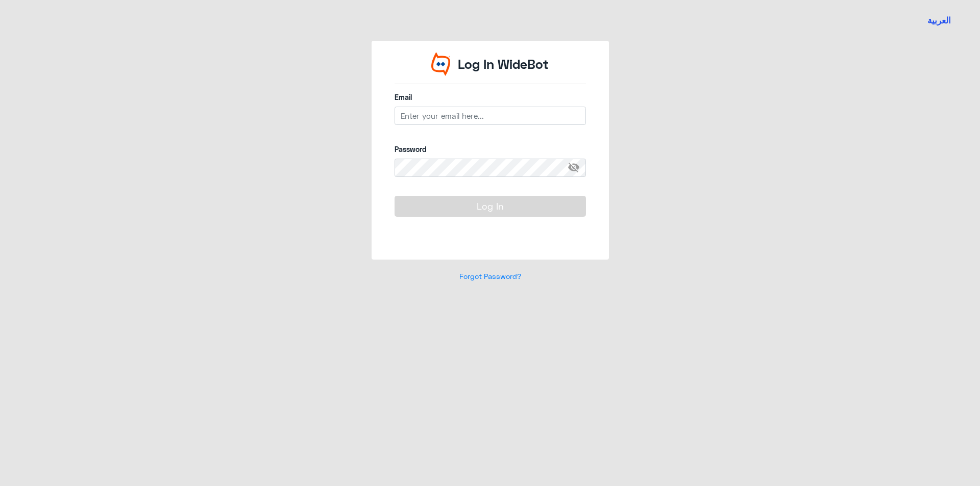 This screenshot has width=980, height=486. Describe the element at coordinates (490, 149) in the screenshot. I see `label: Password` at that location.